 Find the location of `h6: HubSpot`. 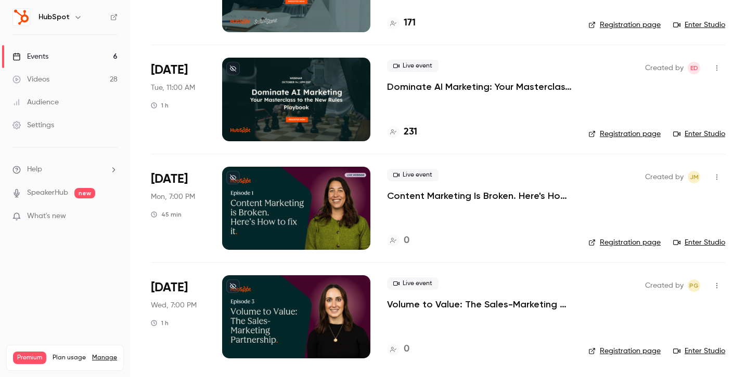

h6: HubSpot is located at coordinates (54, 17).